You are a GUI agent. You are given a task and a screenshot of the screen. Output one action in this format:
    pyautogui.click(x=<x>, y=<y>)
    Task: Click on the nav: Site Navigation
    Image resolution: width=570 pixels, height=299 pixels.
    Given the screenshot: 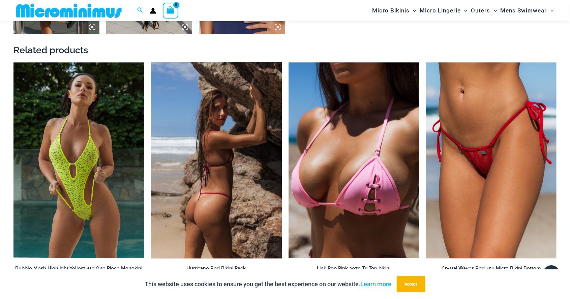 What is the action you would take?
    pyautogui.click(x=463, y=10)
    